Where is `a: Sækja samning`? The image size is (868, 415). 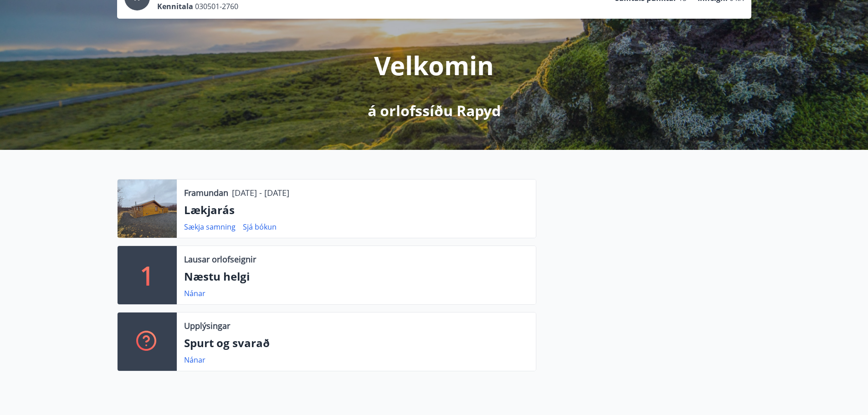 a: Sækja samning is located at coordinates (210, 227).